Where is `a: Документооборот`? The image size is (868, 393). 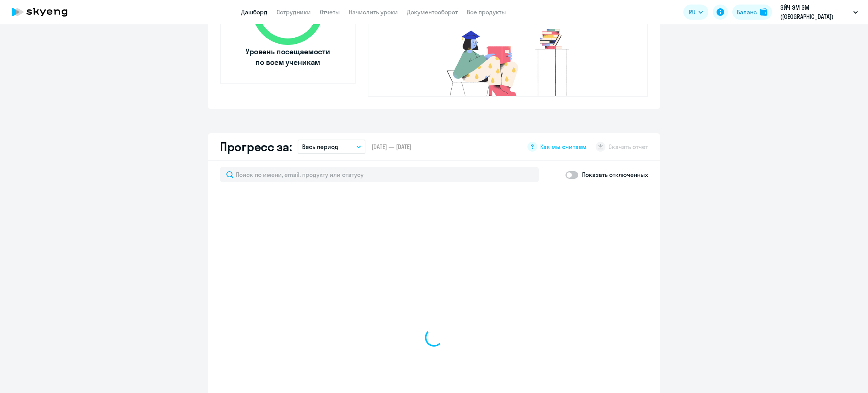
a: Документооборот is located at coordinates (432, 12).